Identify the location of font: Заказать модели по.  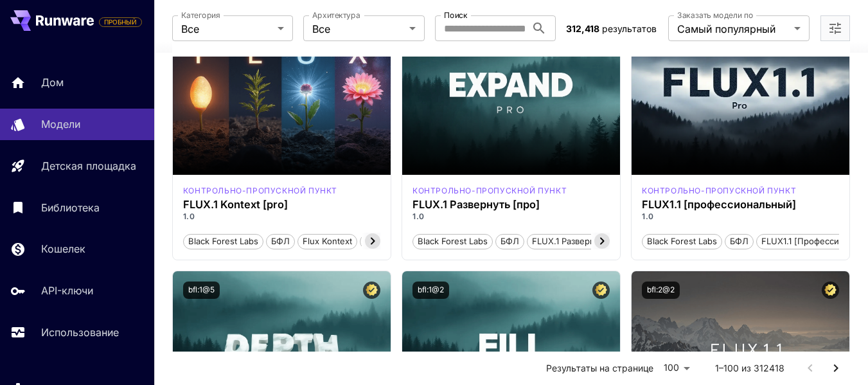
(715, 15).